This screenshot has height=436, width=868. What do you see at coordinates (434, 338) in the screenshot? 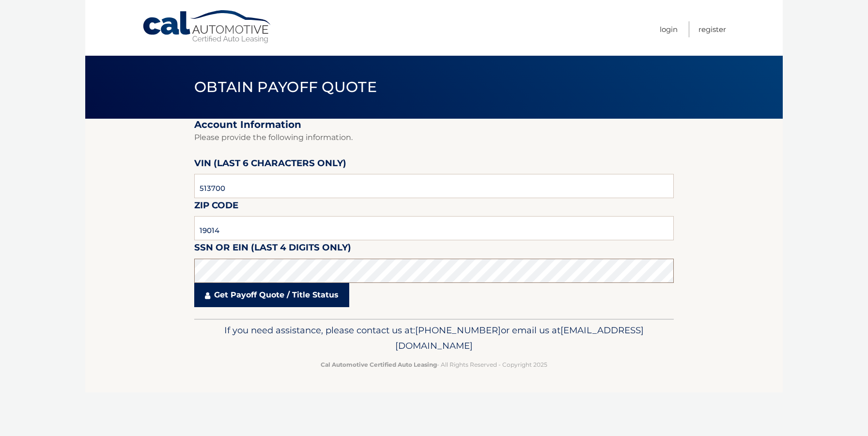
I see `p: If you need assistance, please contact us at: or email us at` at bounding box center [434, 338].